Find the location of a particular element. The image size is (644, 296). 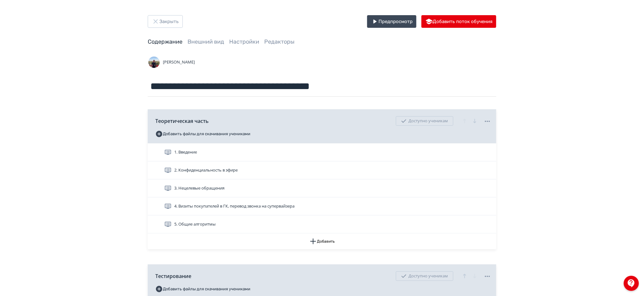

button: Добавить поток обучения is located at coordinates (459, 21).